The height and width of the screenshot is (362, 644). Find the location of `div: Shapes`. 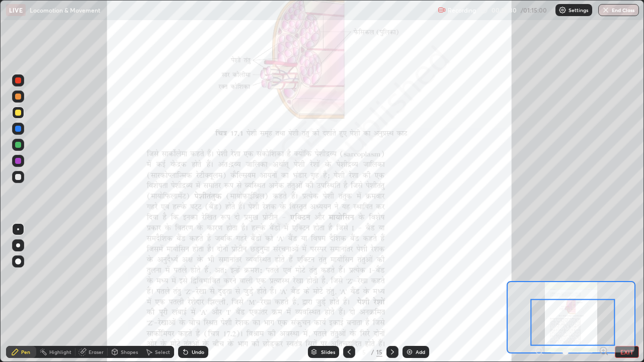

div: Shapes is located at coordinates (129, 352).